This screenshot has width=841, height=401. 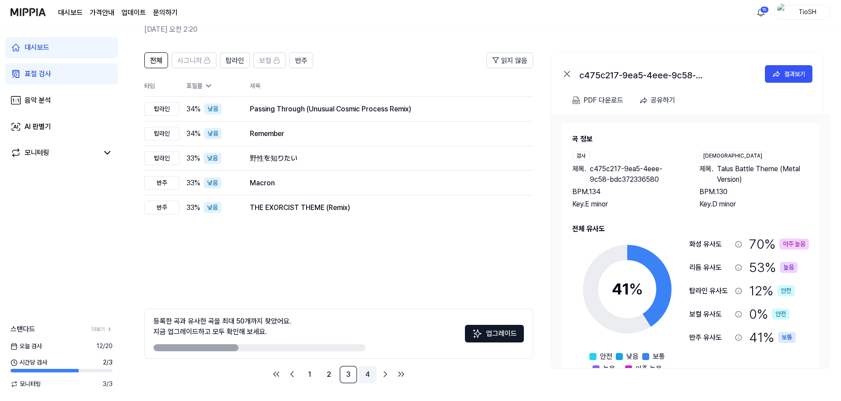 What do you see at coordinates (222, 327) in the screenshot?
I see `div: 등록한 곡과 유사한 곡을 최대 50개까지 찾았어요. 지금 업그레이드하고 모두 확인해 보세요.` at bounding box center [222, 327].